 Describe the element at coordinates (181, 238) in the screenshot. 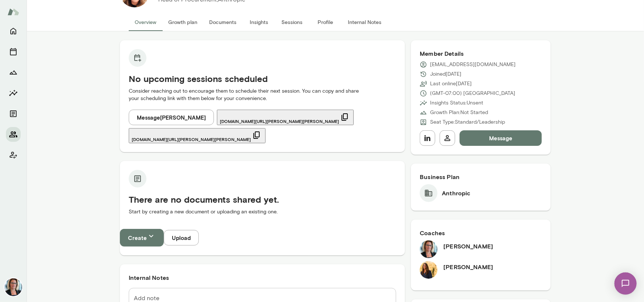

I see `button: Upload` at that location.